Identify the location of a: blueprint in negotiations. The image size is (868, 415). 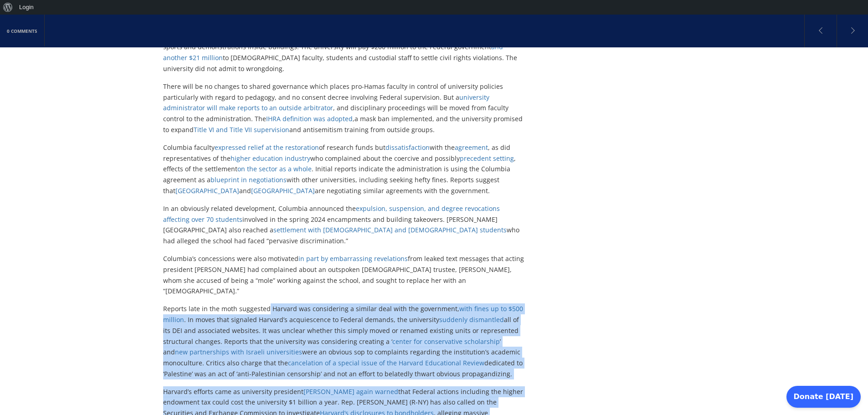
(248, 179).